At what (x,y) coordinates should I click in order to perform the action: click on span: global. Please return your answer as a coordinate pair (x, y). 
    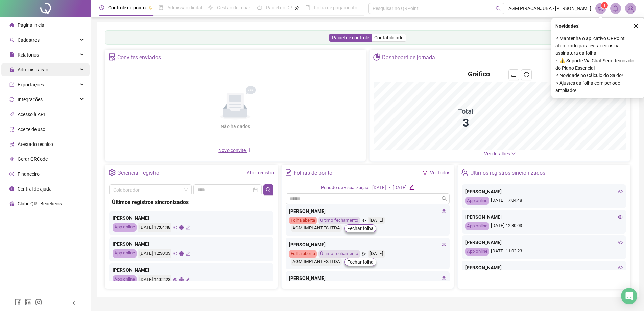
    Looking at the image, I should click on (181, 280).